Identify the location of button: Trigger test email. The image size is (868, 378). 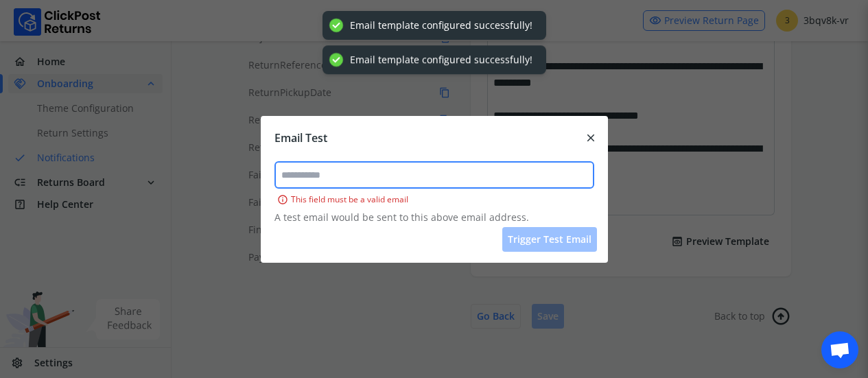
(550, 240).